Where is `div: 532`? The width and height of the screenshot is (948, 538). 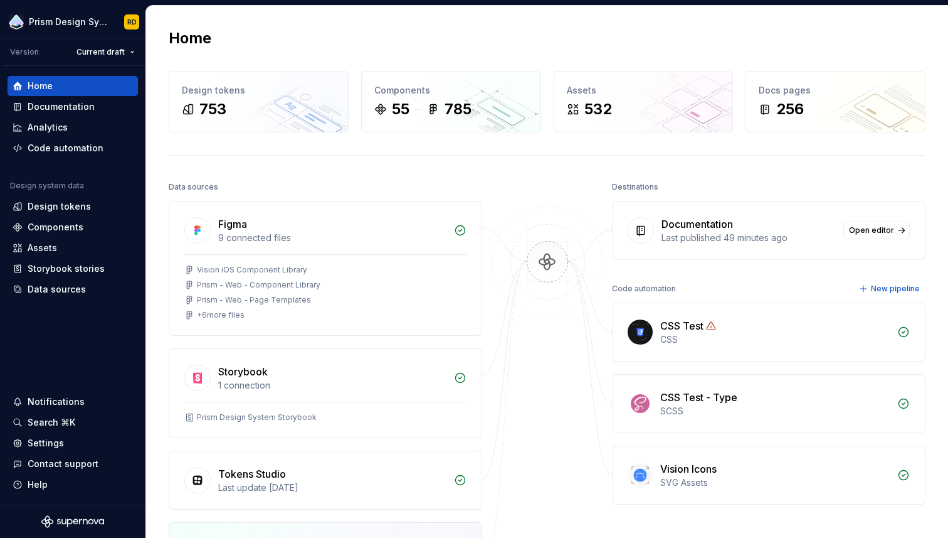 div: 532 is located at coordinates (598, 109).